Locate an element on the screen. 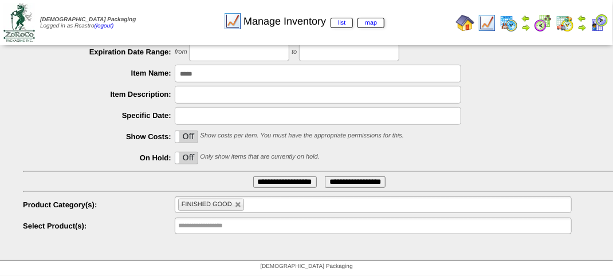  label: Specific Date: is located at coordinates (99, 115).